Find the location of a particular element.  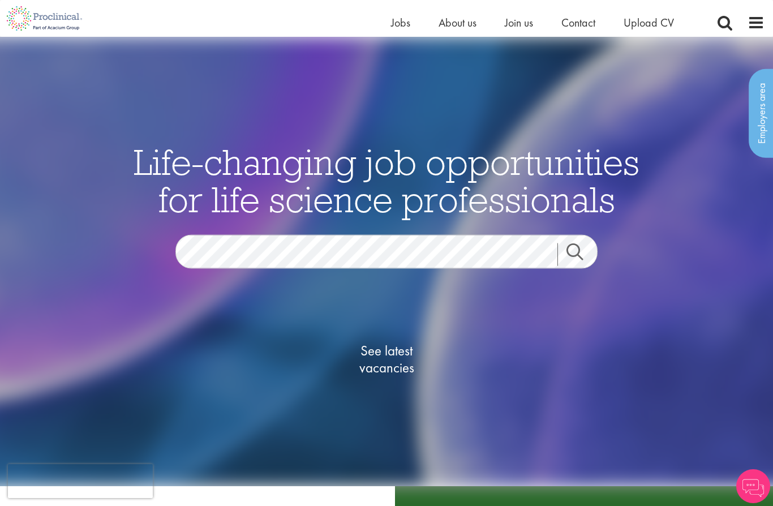

a: Job search submit button is located at coordinates (582, 254).